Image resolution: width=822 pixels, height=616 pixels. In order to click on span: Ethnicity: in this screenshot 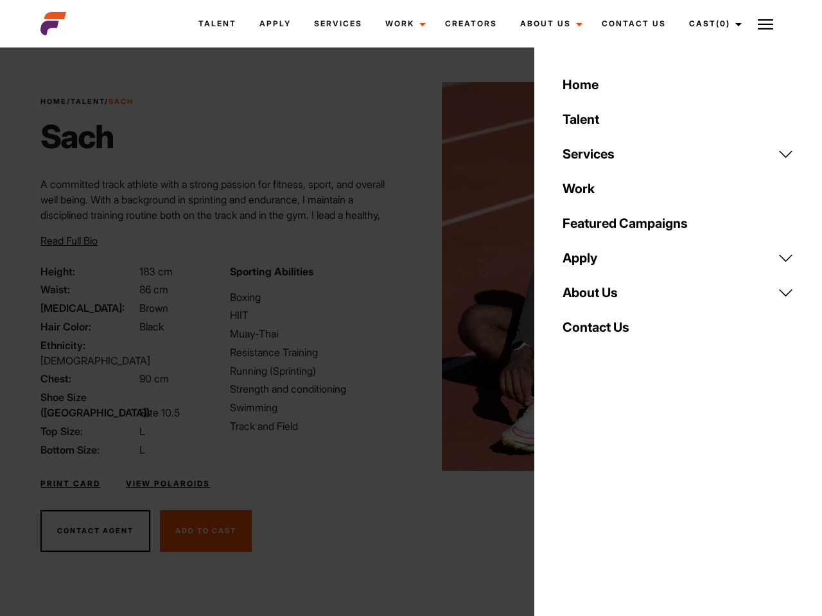, I will do `click(89, 345)`.